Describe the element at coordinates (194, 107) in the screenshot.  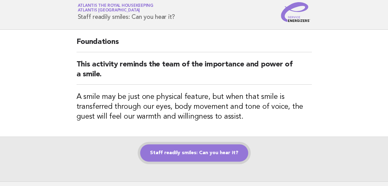
I see `h3: A smile may be just one physical feature, but when that smile is transferred through our eyes, bo...` at that location.